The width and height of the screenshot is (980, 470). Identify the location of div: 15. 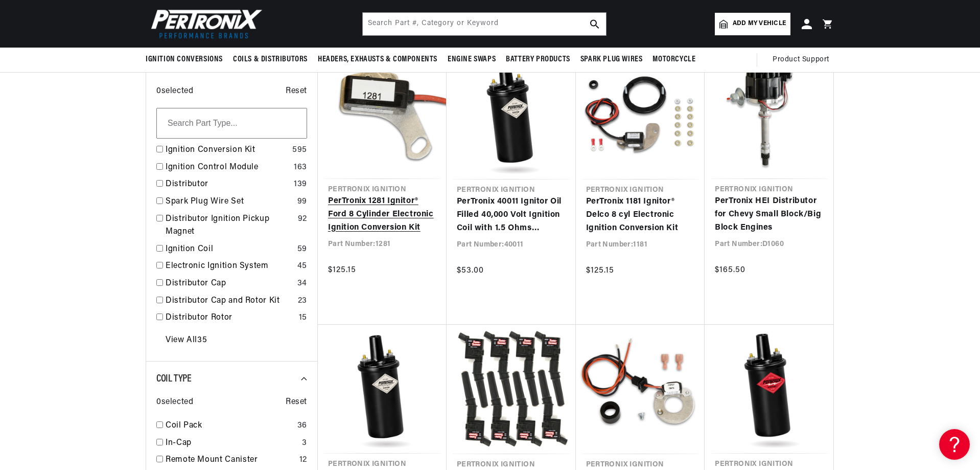
(303, 318).